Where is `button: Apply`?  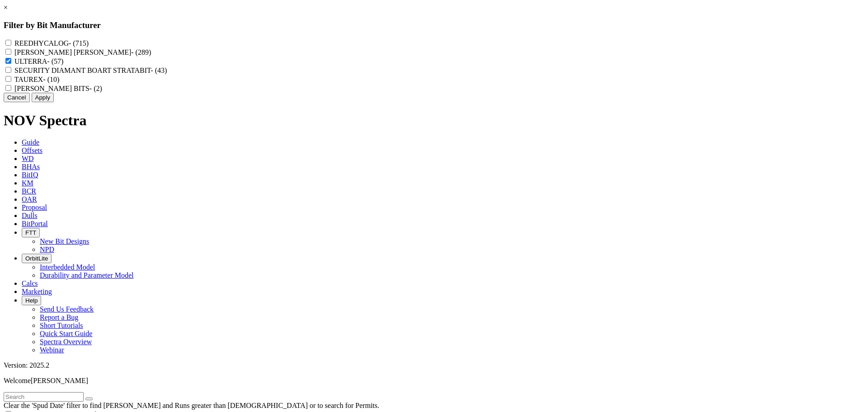 button: Apply is located at coordinates (43, 97).